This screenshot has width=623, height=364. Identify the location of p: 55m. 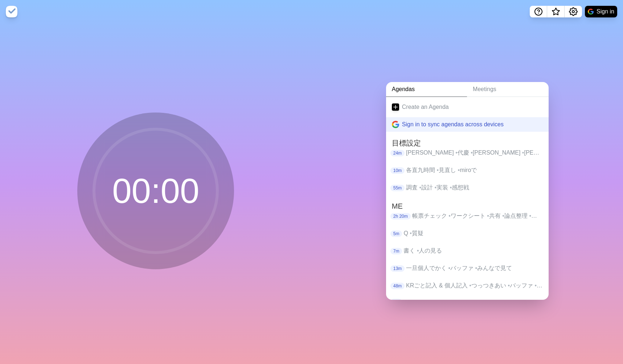
(398, 188).